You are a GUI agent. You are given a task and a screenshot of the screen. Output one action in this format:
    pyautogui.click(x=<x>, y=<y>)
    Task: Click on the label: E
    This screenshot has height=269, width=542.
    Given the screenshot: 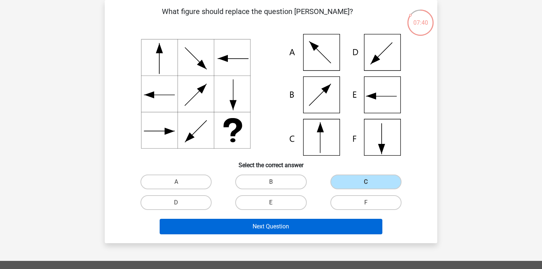 What is the action you would take?
    pyautogui.click(x=271, y=202)
    